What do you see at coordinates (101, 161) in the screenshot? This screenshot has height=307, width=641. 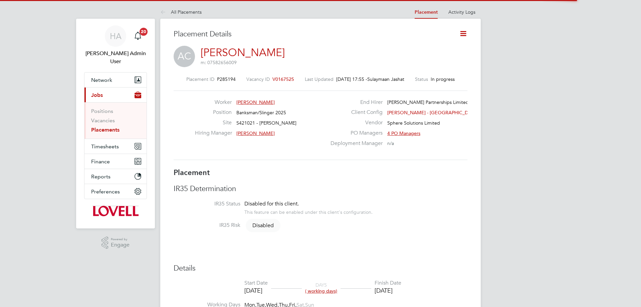 I see `span: Finance` at bounding box center [101, 161].